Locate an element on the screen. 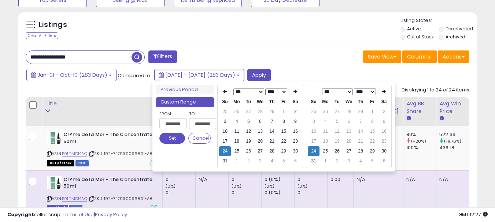 The width and height of the screenshot is (495, 222). th: We is located at coordinates (349, 102).